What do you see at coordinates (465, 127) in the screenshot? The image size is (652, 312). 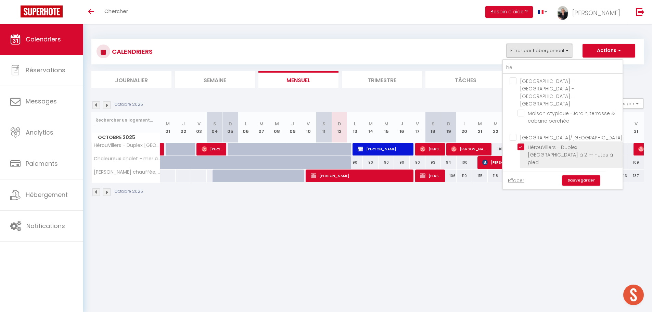 I see `th: 20` at bounding box center [465, 127].